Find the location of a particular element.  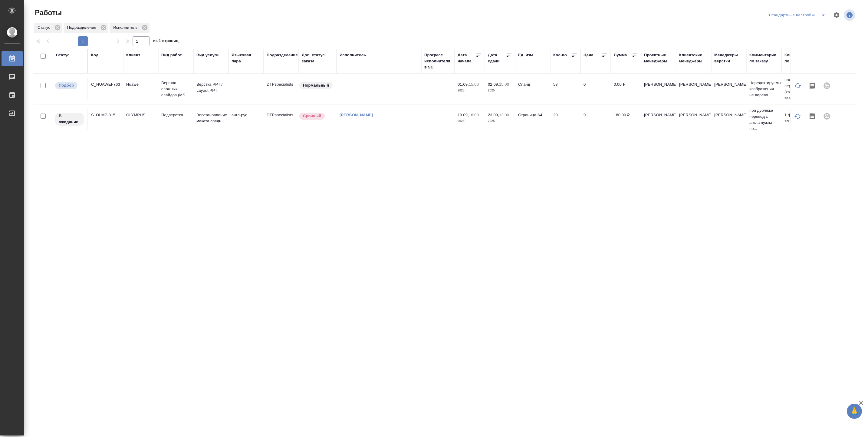

span: Посмотреть информацию is located at coordinates (850, 15).